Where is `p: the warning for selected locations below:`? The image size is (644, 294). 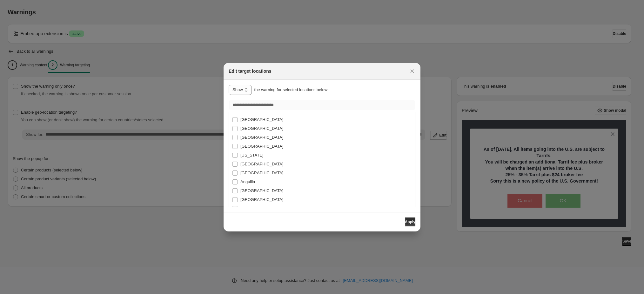
p: the warning for selected locations below: is located at coordinates (292, 90).